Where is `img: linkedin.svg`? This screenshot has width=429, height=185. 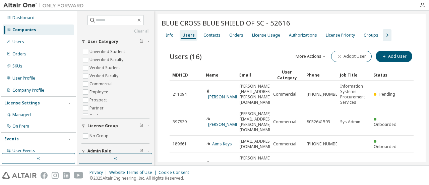 img: linkedin.svg is located at coordinates (66, 175).